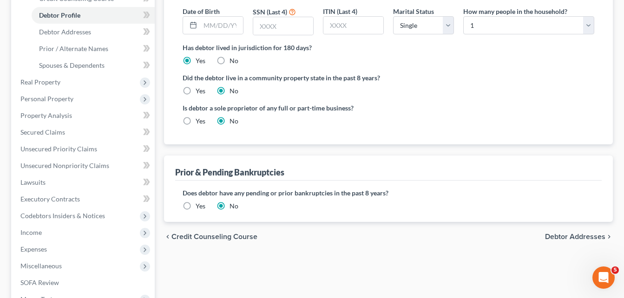  Describe the element at coordinates (211, 237) in the screenshot. I see `button: chevron_left Credit Counseling Course` at that location.